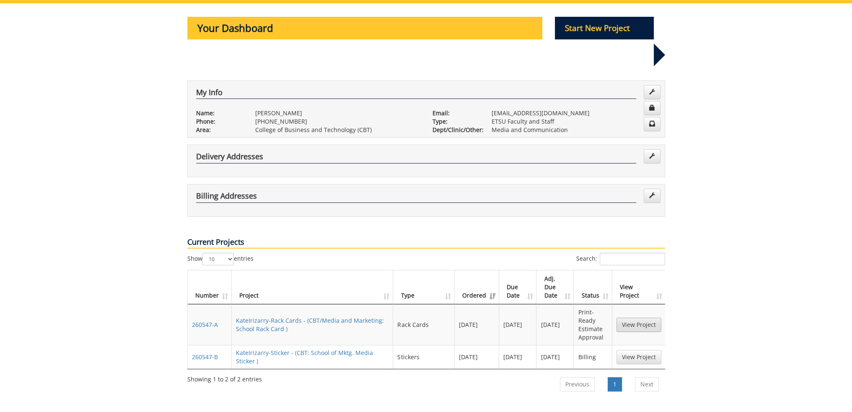  Describe the element at coordinates (310, 324) in the screenshot. I see `a: KateIrizarry-Rack Cards - (CBT/Media and Marketing: School Rack Card )` at that location.